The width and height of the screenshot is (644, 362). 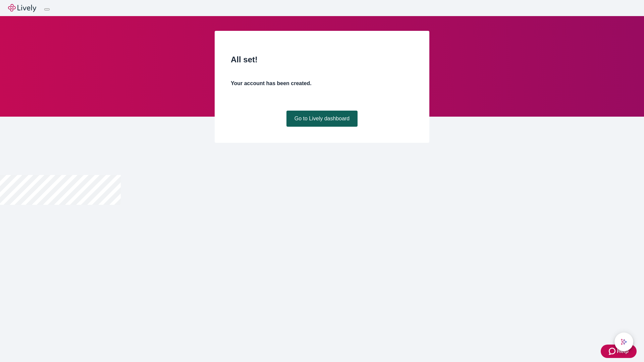 I want to click on a: Go to Lively dashboard, so click(x=322, y=119).